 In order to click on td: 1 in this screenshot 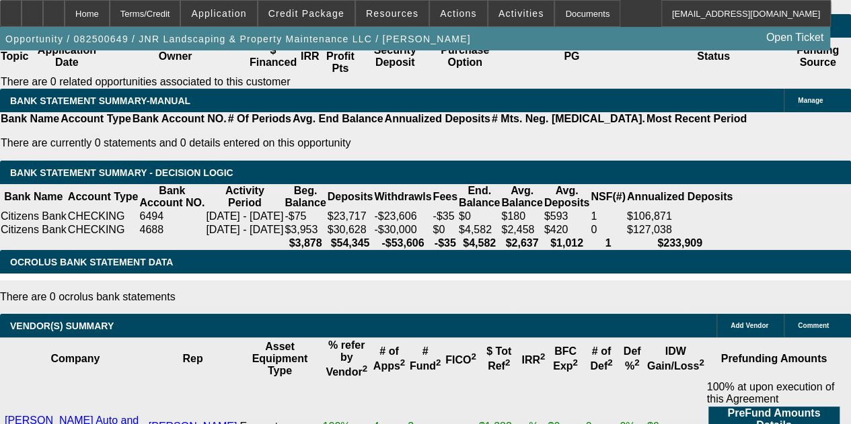, I will do `click(608, 217)`.